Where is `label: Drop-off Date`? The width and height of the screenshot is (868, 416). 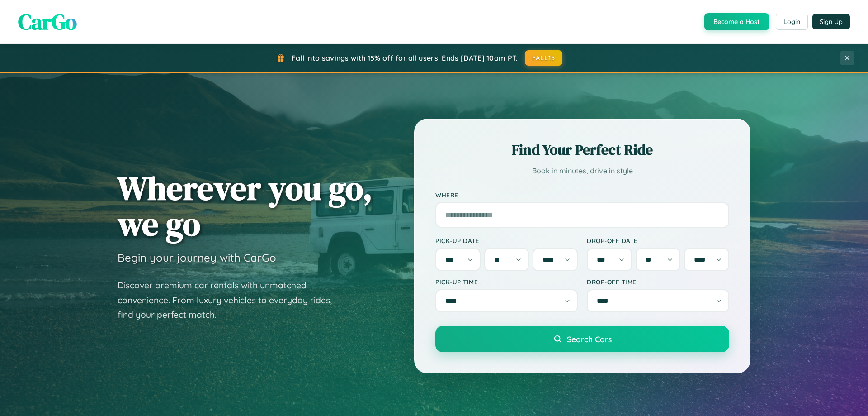 label: Drop-off Date is located at coordinates (658, 240).